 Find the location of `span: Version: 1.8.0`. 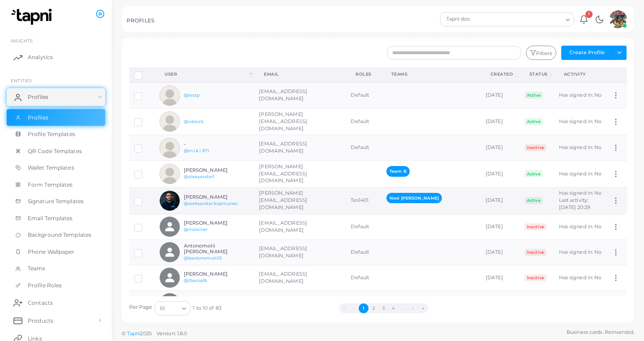

span: Version: 1.8.0 is located at coordinates (172, 333).